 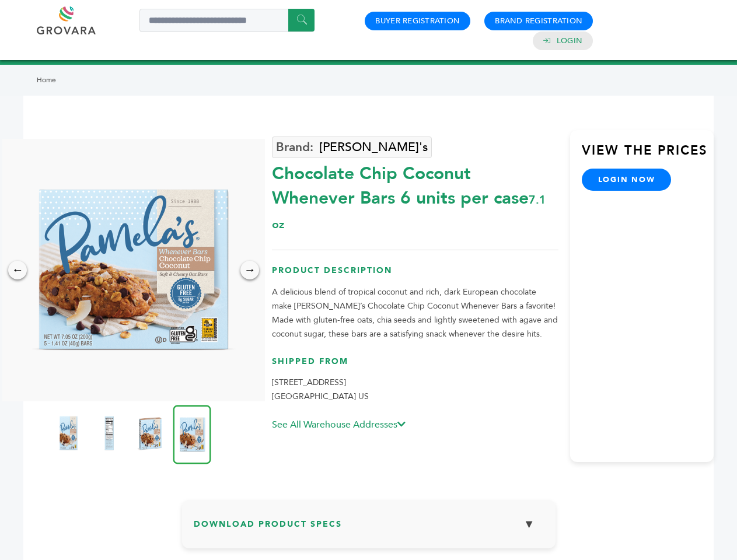 What do you see at coordinates (415, 275) in the screenshot?
I see `h3: Product Description` at bounding box center [415, 275].